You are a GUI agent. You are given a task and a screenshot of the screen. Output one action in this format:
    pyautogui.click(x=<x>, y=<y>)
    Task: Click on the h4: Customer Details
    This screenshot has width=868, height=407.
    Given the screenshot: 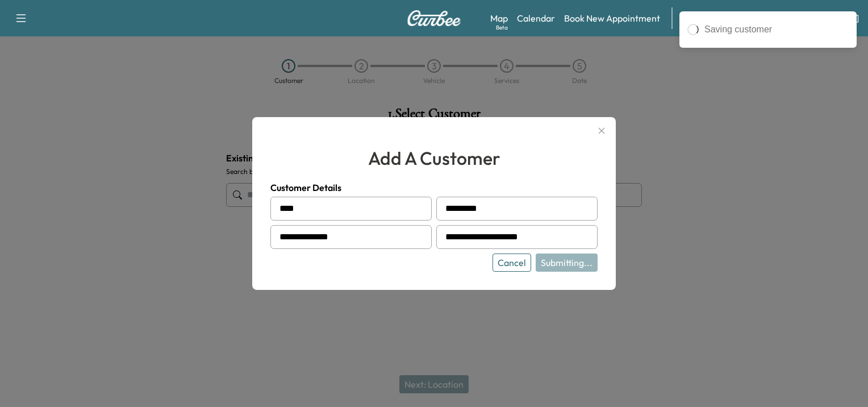 What is the action you would take?
    pyautogui.click(x=434, y=187)
    